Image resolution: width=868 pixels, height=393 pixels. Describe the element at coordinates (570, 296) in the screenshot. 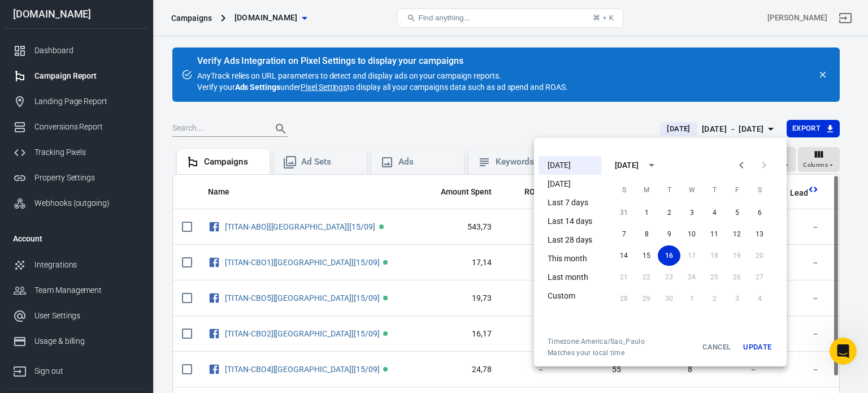

I see `li: Custom` at that location.